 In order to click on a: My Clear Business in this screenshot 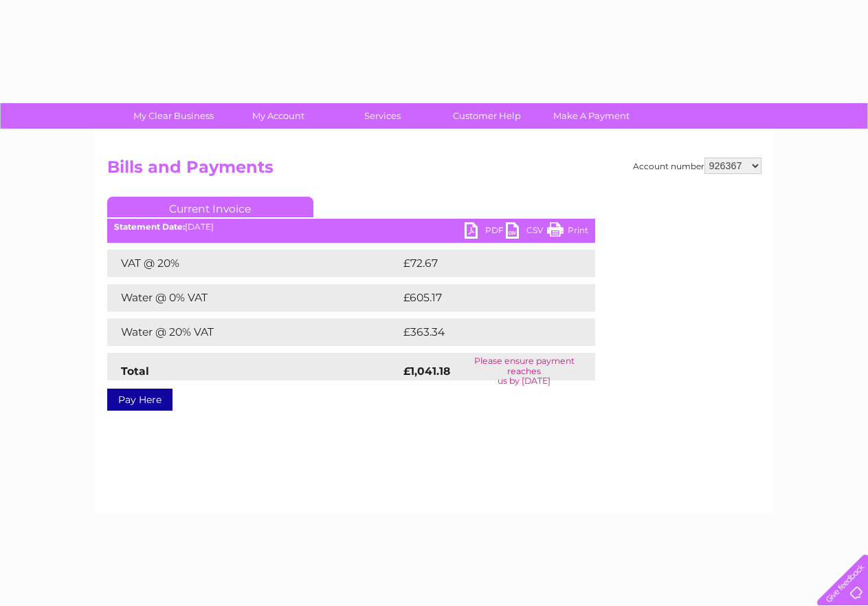, I will do `click(173, 116)`.